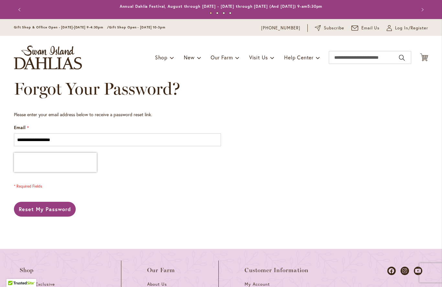  Describe the element at coordinates (276, 271) in the screenshot. I see `span: Customer Information` at that location.